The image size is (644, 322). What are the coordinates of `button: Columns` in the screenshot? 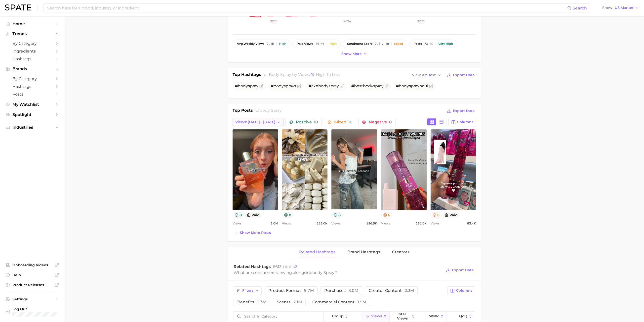 It's located at (462, 122).